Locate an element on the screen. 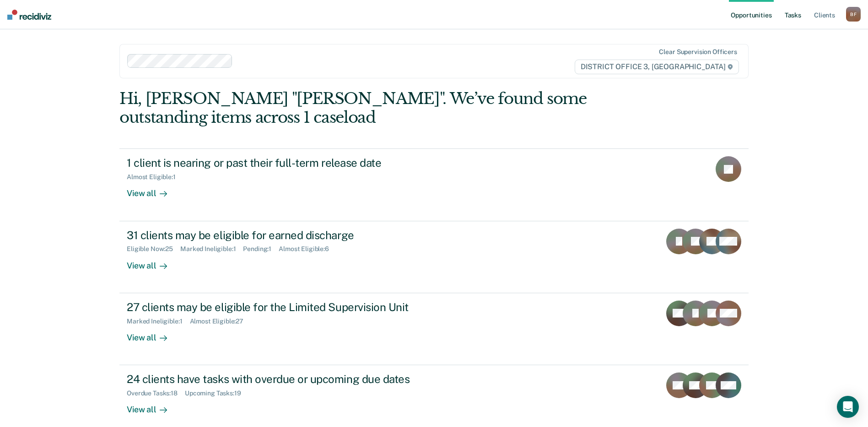 The image size is (868, 427). div: Almost Eligible : 6 is located at coordinates (307, 249).